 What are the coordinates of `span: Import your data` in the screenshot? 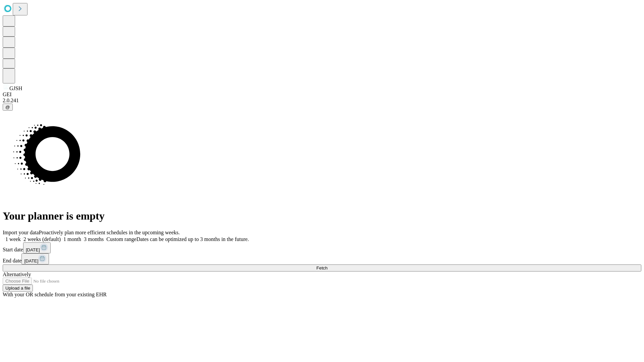 It's located at (21, 232).